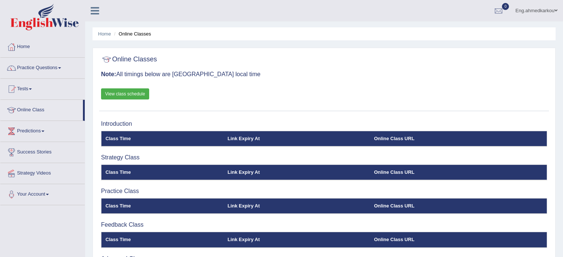  I want to click on h3: Introduction, so click(324, 124).